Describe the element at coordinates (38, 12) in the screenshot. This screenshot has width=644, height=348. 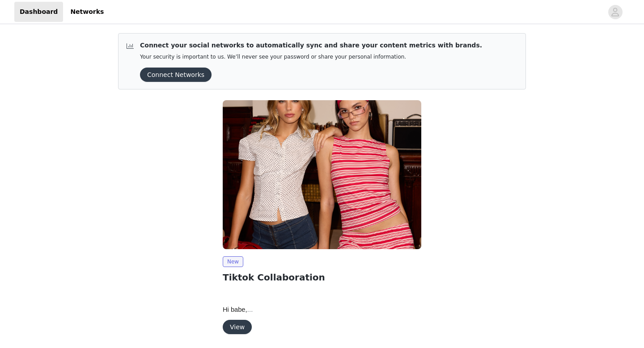
I see `a: Dashboard` at that location.